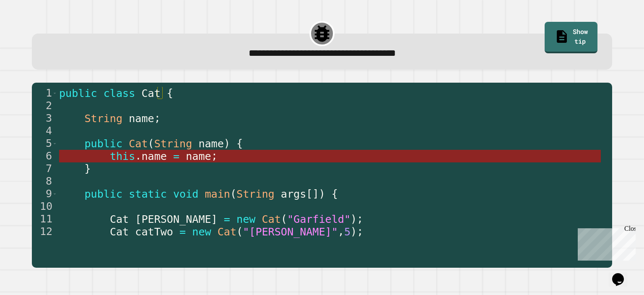 The width and height of the screenshot is (644, 295). What do you see at coordinates (44, 93) in the screenshot?
I see `div: 1` at bounding box center [44, 93].